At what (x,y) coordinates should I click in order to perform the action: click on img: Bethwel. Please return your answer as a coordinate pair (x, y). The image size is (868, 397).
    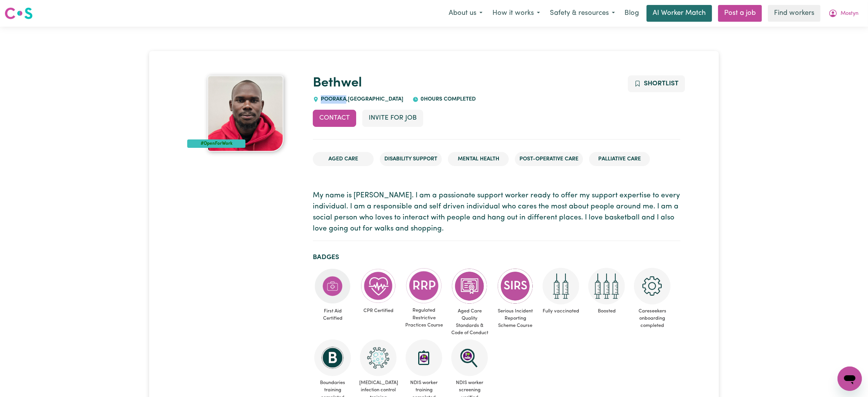
    Looking at the image, I should click on (246, 113).